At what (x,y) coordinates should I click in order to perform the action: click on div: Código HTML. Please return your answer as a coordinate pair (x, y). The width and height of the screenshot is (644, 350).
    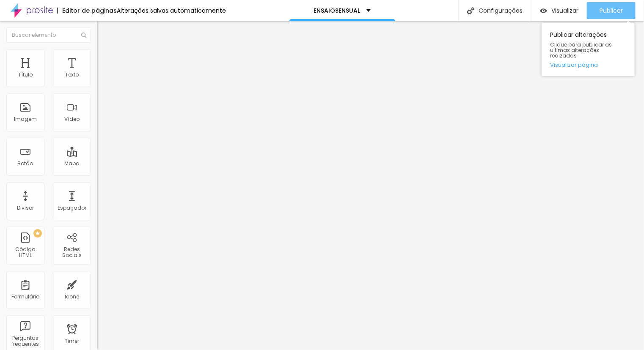
    Looking at the image, I should click on (25, 252).